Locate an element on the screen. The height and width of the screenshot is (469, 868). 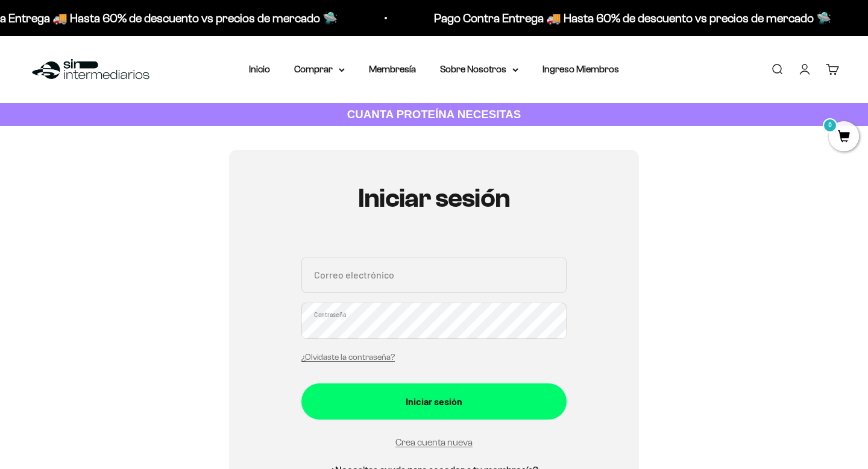
p: Pago Contra Entrega 🚚 Hasta 60% de descuento vs precios de mercado 🛸 is located at coordinates (624, 18).